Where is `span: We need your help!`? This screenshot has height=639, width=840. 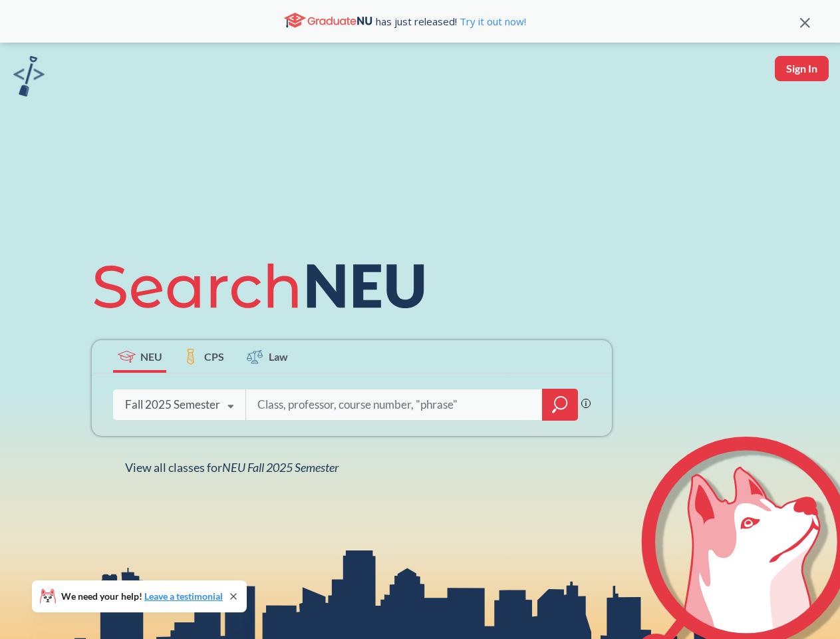 span: We need your help! is located at coordinates (142, 596).